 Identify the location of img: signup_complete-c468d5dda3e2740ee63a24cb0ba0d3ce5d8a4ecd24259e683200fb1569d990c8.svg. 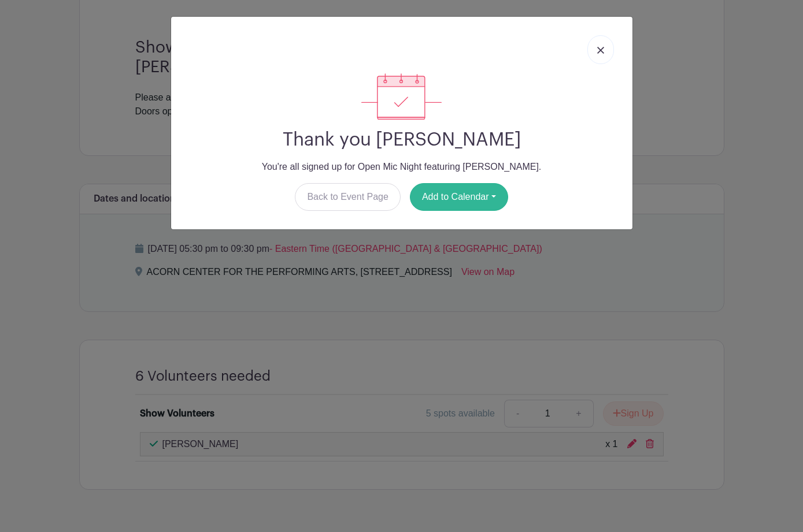
(402, 96).